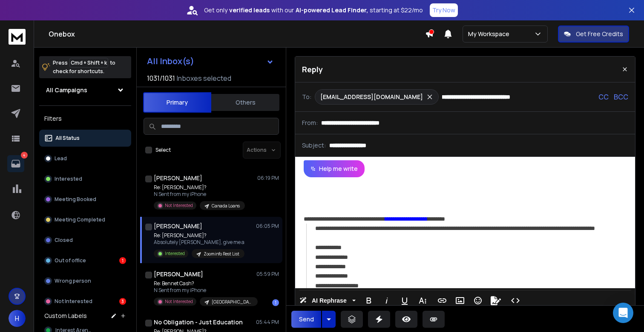 The height and width of the screenshot is (332, 644). Describe the element at coordinates (85, 90) in the screenshot. I see `button: All Campaigns` at that location.